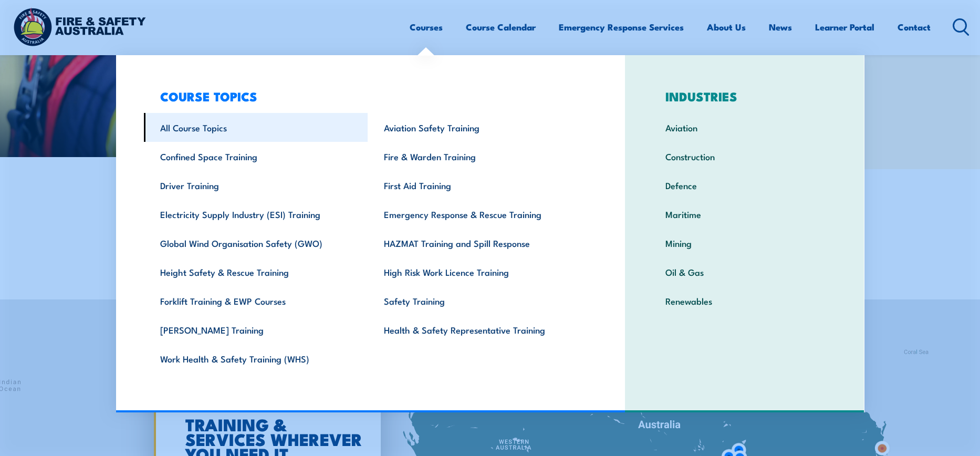 The image size is (980, 456). What do you see at coordinates (621, 27) in the screenshot?
I see `a: Emergency Response Services` at bounding box center [621, 27].